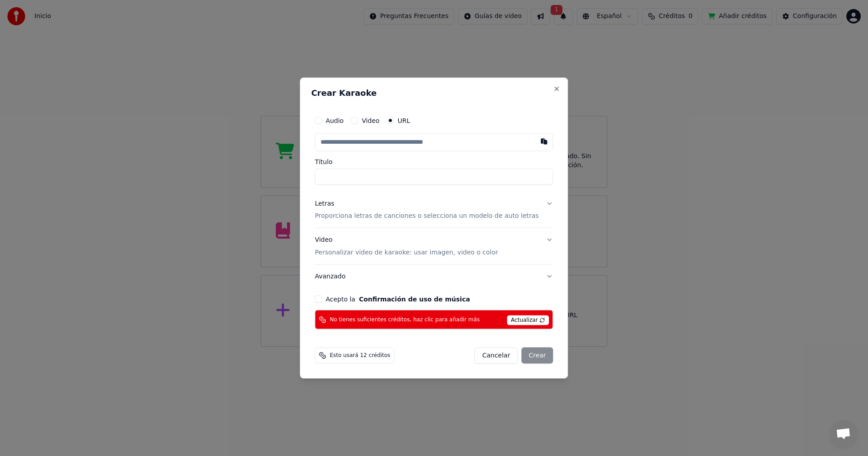 The height and width of the screenshot is (456, 868). Describe the element at coordinates (414, 299) in the screenshot. I see `button: Acepto la` at that location.